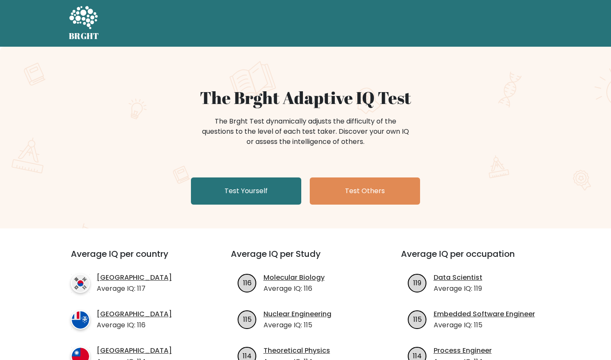 This screenshot has height=360, width=611. What do you see at coordinates (306, 259) in the screenshot?
I see `h3: Average IQ per Study` at bounding box center [306, 259].